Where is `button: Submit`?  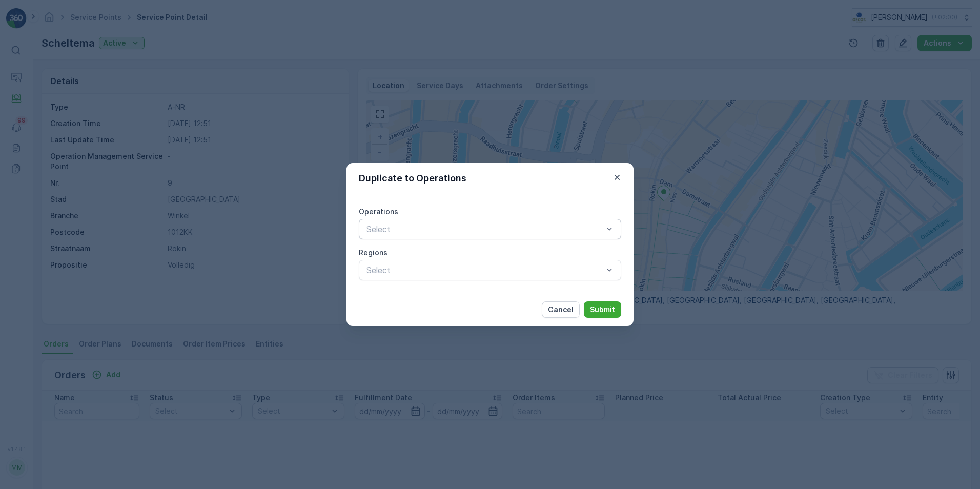 button: Submit is located at coordinates (602, 309).